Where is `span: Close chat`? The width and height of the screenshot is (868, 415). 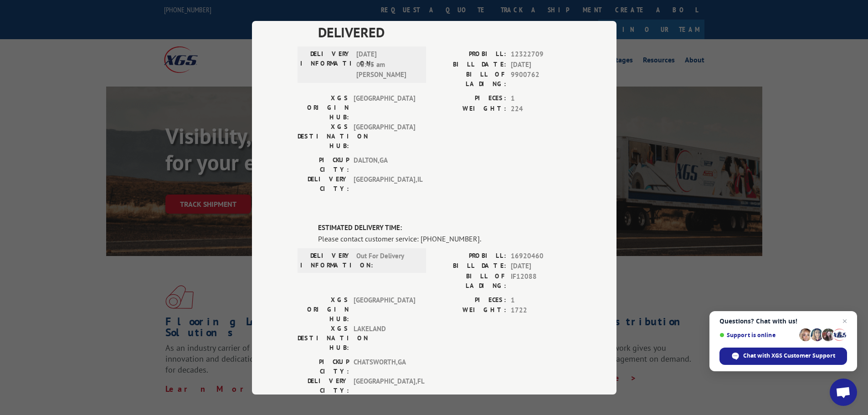
span: Close chat is located at coordinates (845, 321).